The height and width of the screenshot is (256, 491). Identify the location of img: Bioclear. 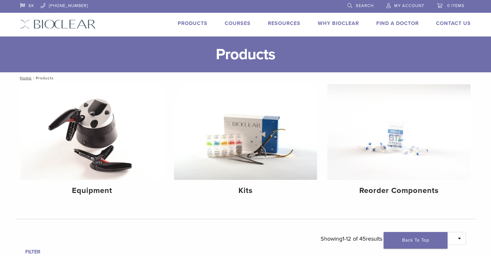
(58, 24).